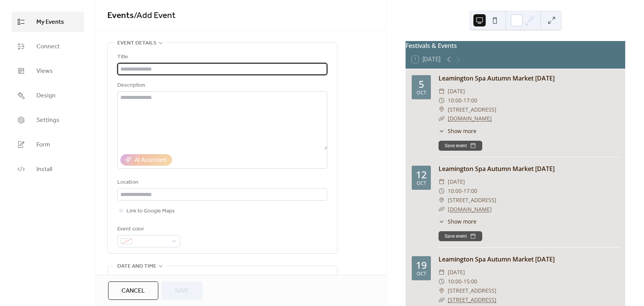 This screenshot has width=644, height=306. Describe the element at coordinates (221, 182) in the screenshot. I see `div: Location` at that location.